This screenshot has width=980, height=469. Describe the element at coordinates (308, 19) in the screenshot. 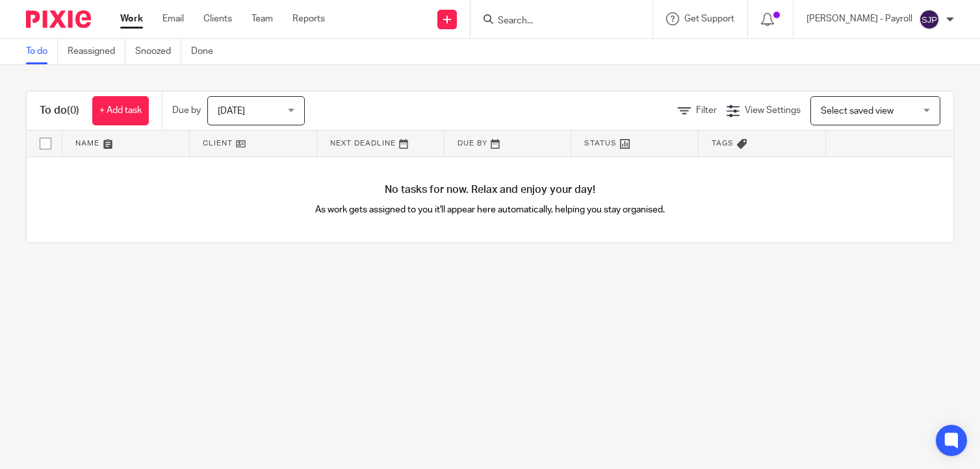

I see `a: Reports` at that location.